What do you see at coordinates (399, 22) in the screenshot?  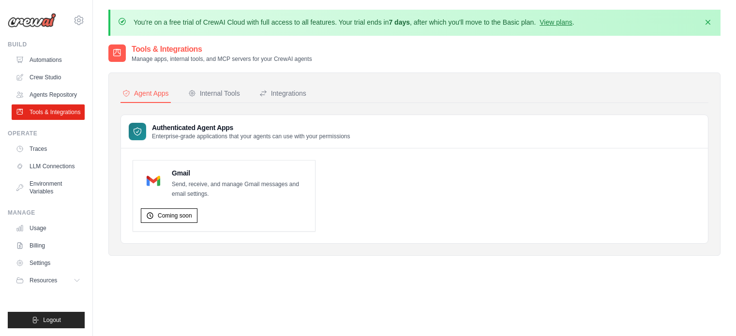 I see `strong: 7 days` at bounding box center [399, 22].